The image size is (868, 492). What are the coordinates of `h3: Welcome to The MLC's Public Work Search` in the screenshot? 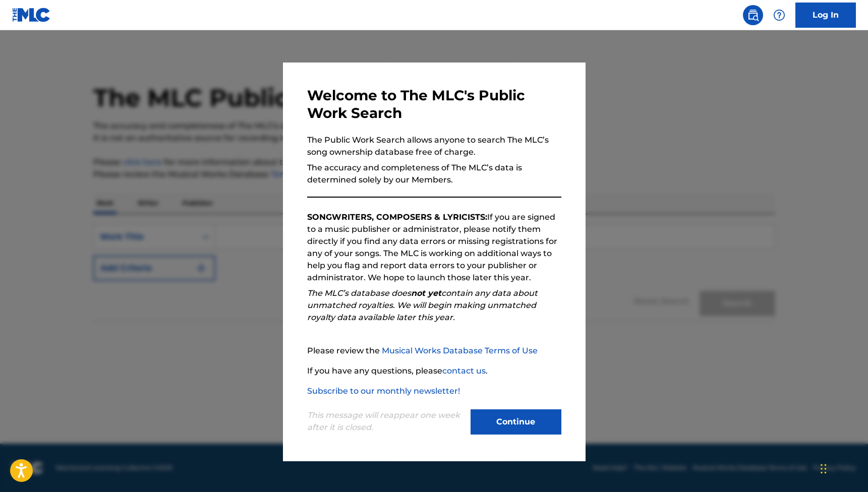 It's located at (434, 104).